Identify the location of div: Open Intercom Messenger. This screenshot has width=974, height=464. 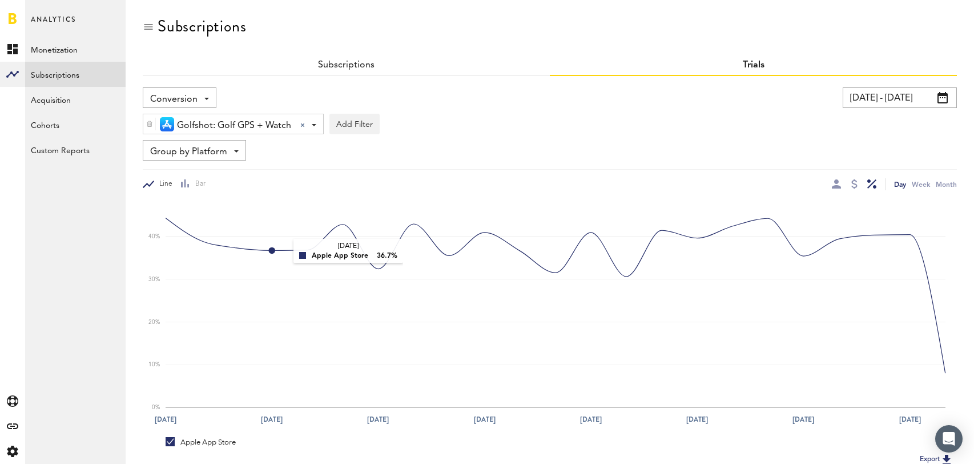
(949, 439).